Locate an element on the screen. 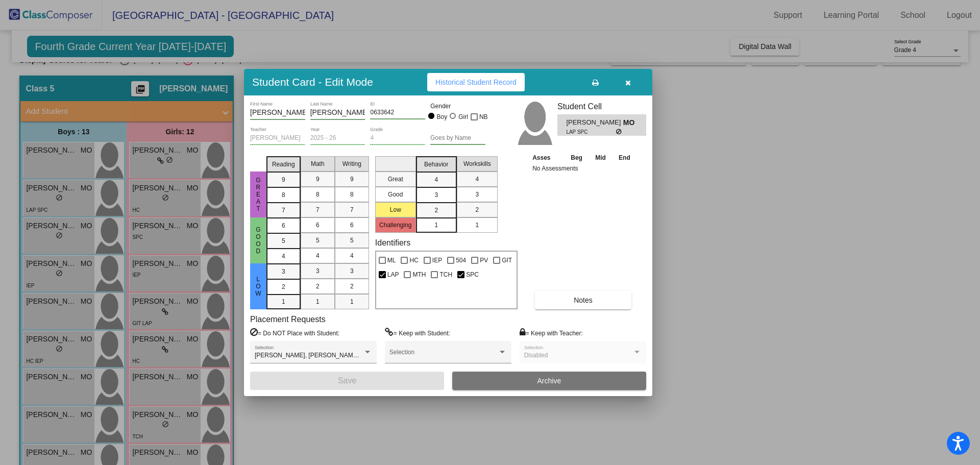  span: Low is located at coordinates (258, 286).